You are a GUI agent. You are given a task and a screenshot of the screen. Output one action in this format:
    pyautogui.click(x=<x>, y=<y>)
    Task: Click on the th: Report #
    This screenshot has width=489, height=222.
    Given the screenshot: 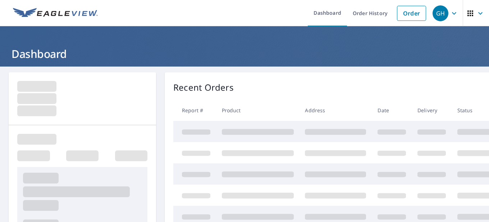 What is the action you would take?
    pyautogui.click(x=194, y=110)
    